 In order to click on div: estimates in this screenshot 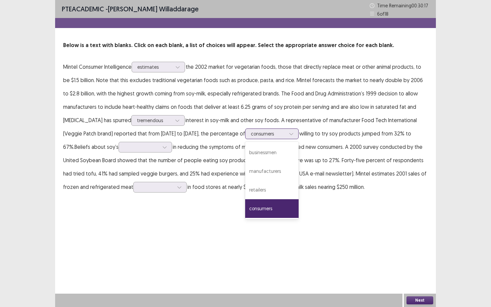, I will do `click(154, 67)`.